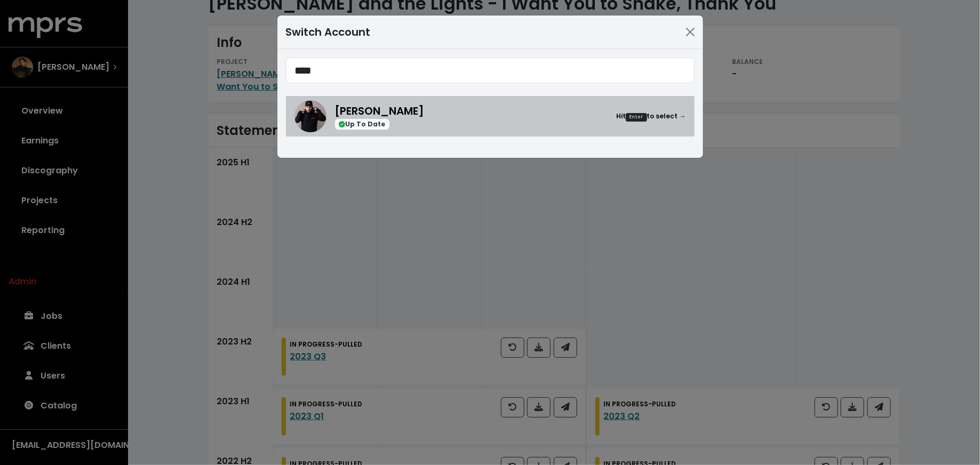  Describe the element at coordinates (636, 117) in the screenshot. I see `kbd: Enter` at that location.